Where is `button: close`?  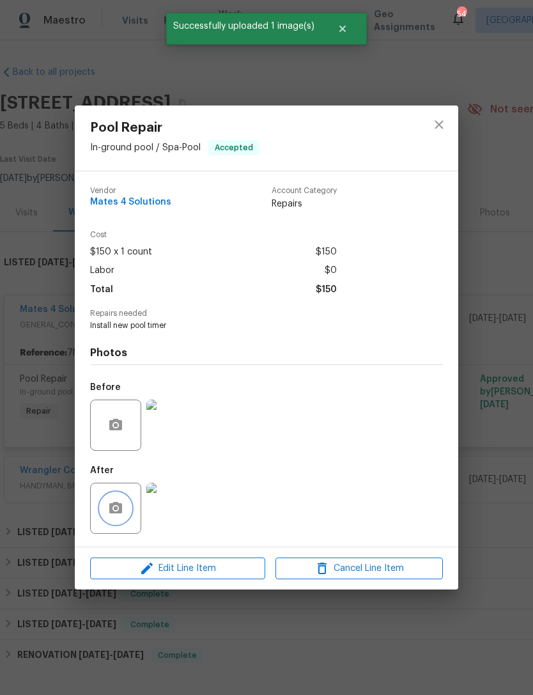 button: close is located at coordinates (439, 125).